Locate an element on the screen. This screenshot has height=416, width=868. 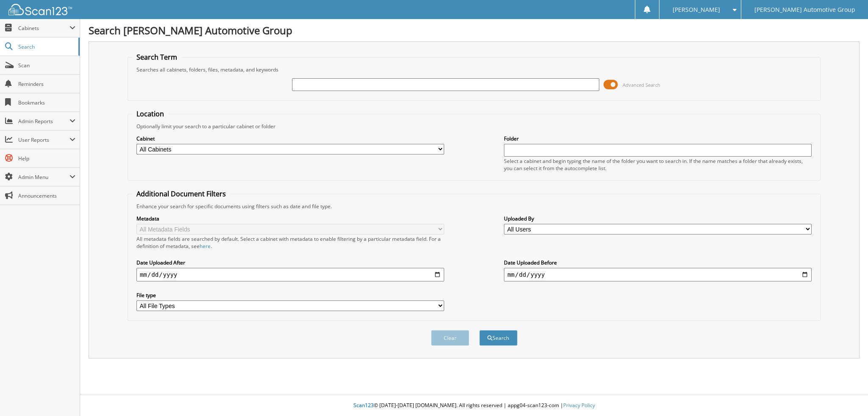
input: start is located at coordinates (290, 275).